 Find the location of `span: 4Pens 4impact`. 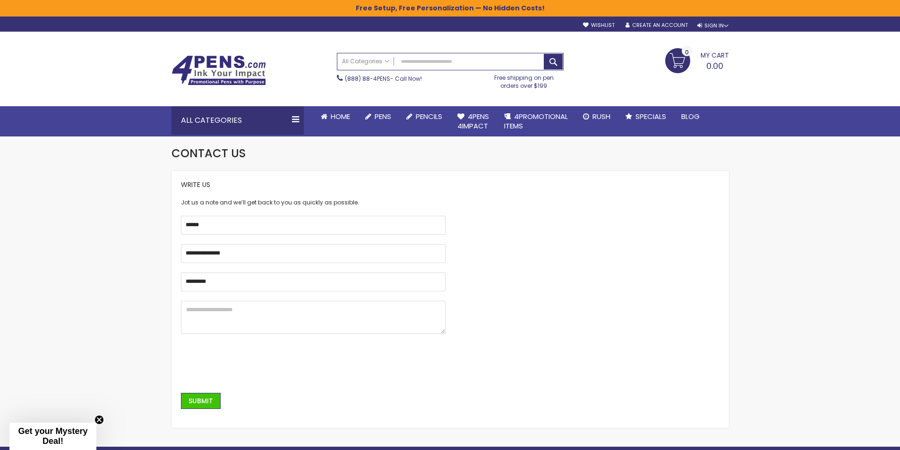

span: 4Pens 4impact is located at coordinates (473, 121).